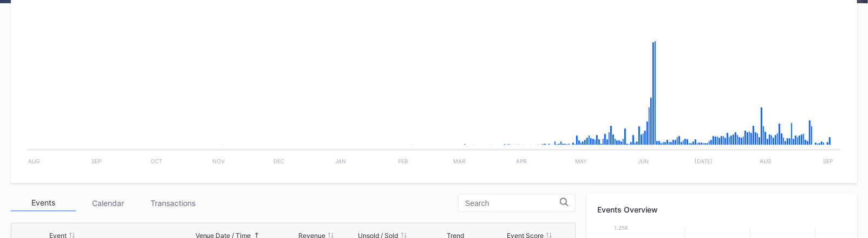 The height and width of the screenshot is (238, 868). I want to click on div: Transactions, so click(173, 203).